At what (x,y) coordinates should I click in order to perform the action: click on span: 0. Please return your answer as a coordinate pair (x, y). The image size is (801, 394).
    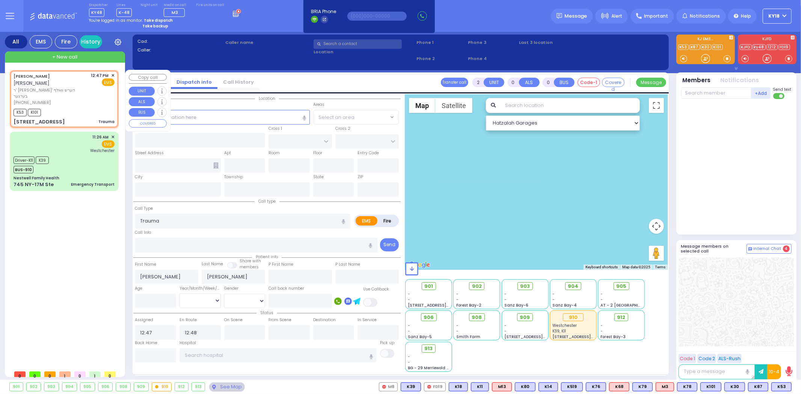
    Looking at the image, I should click on (20, 374).